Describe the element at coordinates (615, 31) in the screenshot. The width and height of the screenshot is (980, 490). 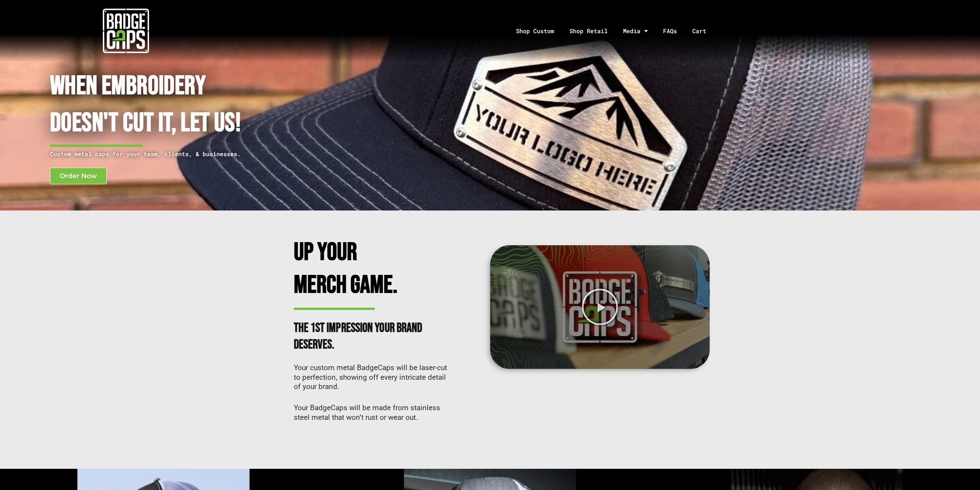
I see `nav: Menu` at that location.